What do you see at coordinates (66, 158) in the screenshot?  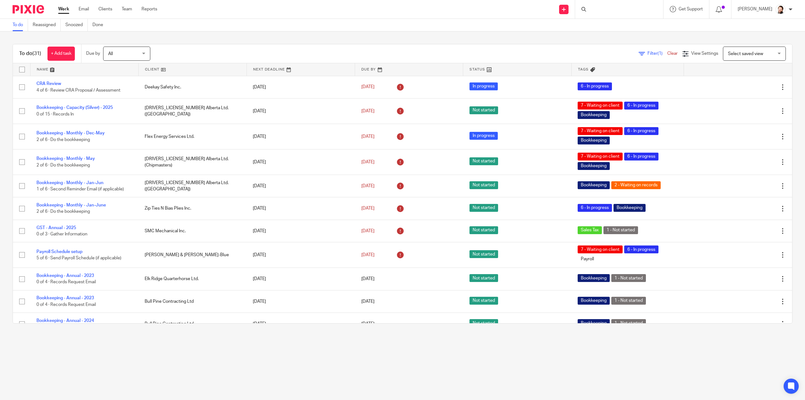 I see `a: Bookkeeping - Monthly - May` at bounding box center [66, 158].